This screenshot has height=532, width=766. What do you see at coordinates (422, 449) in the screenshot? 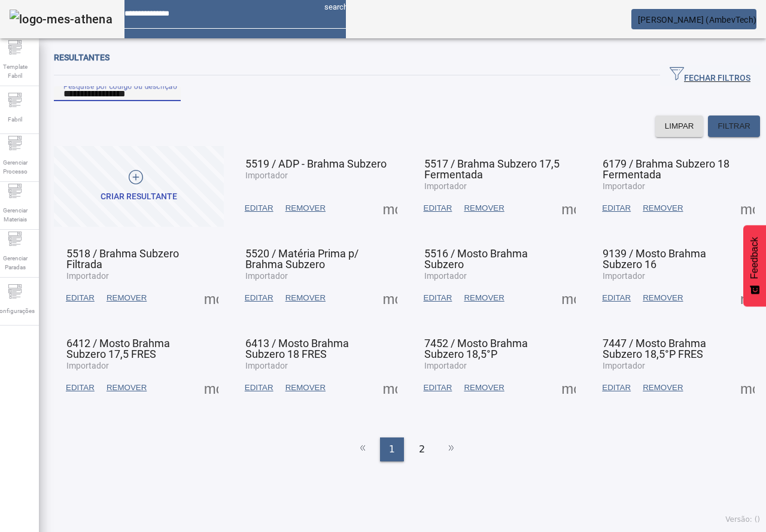
I see `span: 2` at bounding box center [422, 449].